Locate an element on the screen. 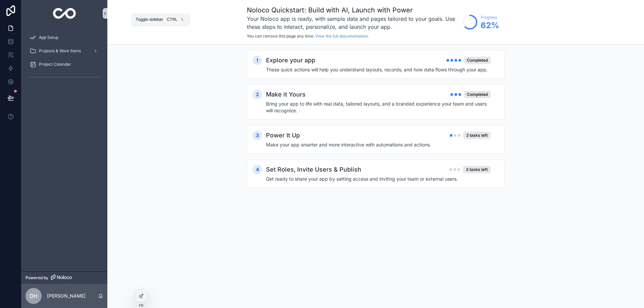 This screenshot has height=308, width=644. a: View the full documentation. is located at coordinates (342, 36).